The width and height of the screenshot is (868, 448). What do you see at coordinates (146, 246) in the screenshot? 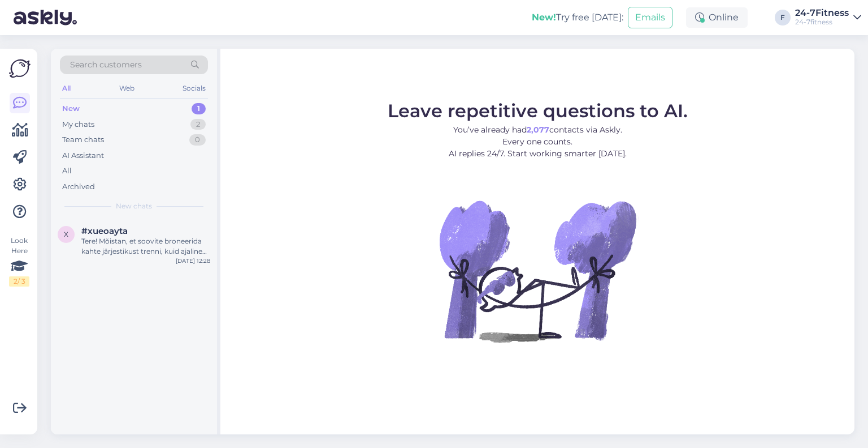
I see `div: Tere! Mõistan, et soovite broneerida kahte järjestikust trenni, kuid ajaline kattuvus takistab se...` at bounding box center [146, 246].